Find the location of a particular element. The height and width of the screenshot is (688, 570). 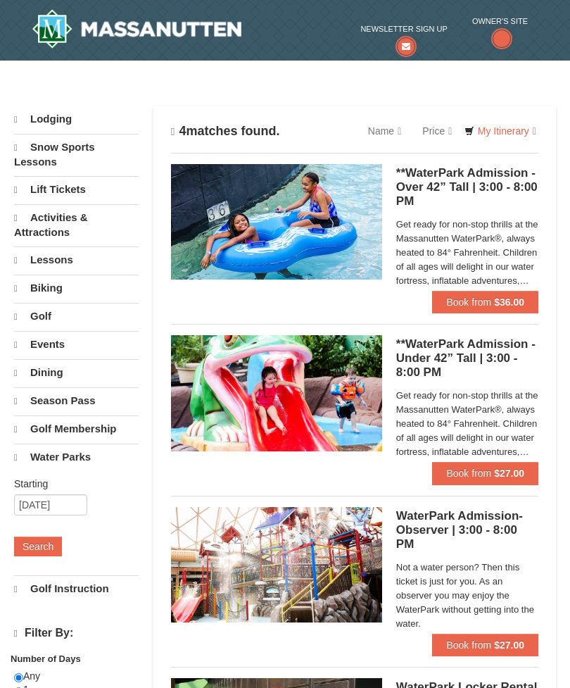

img: 6619917-1066-60f46fa6.jpg is located at coordinates (277, 565).